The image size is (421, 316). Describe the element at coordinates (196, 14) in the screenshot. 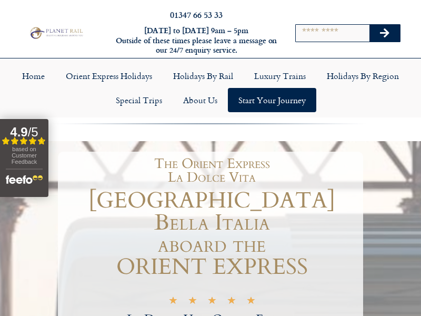

I see `a: 01347 66 53 33` at that location.